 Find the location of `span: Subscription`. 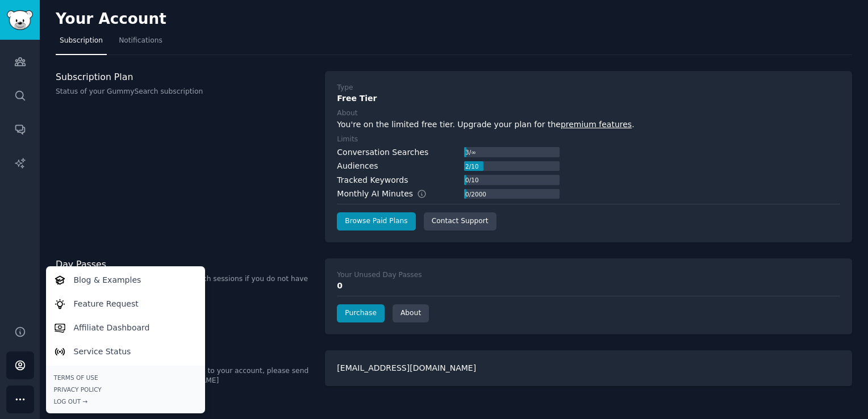

span: Subscription is located at coordinates (82, 41).